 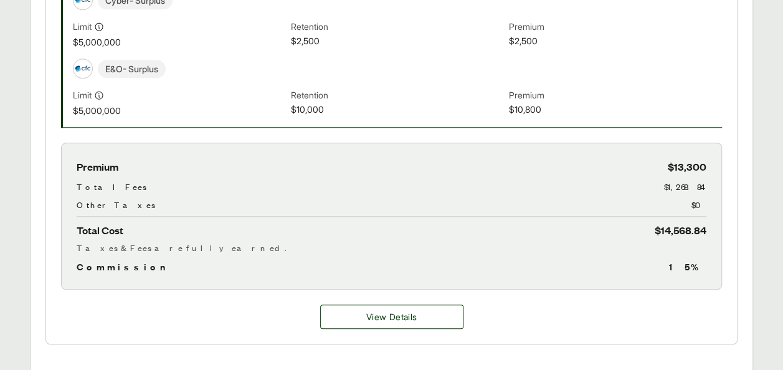 I want to click on span: 15 %, so click(x=688, y=267).